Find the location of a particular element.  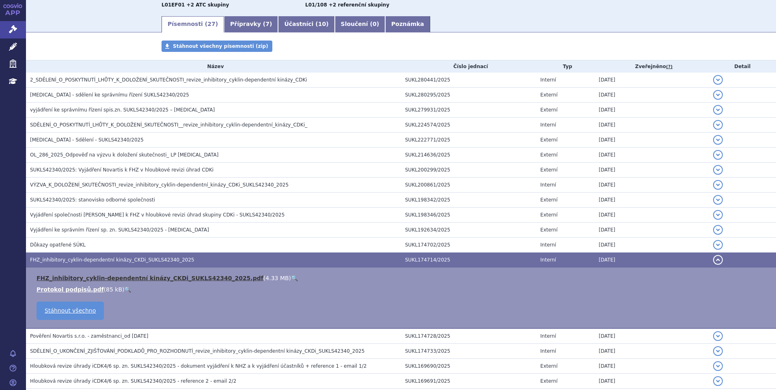

a: Poznámka is located at coordinates (408, 24).